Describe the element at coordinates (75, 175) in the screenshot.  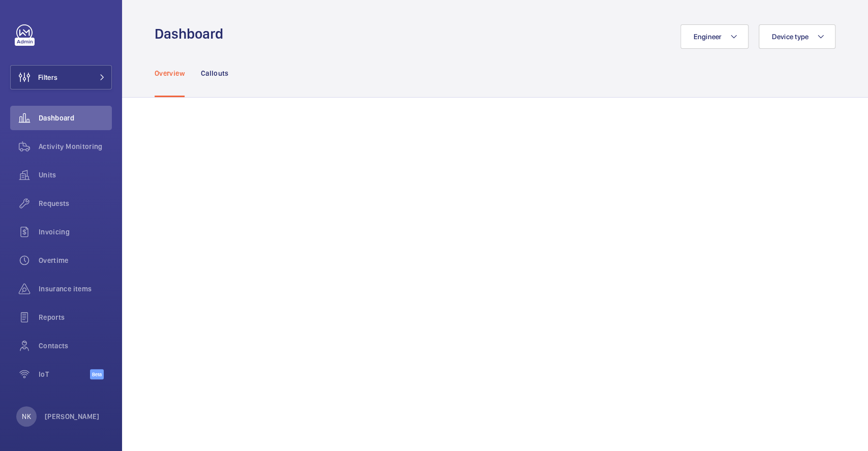
I see `span: Units` at that location.